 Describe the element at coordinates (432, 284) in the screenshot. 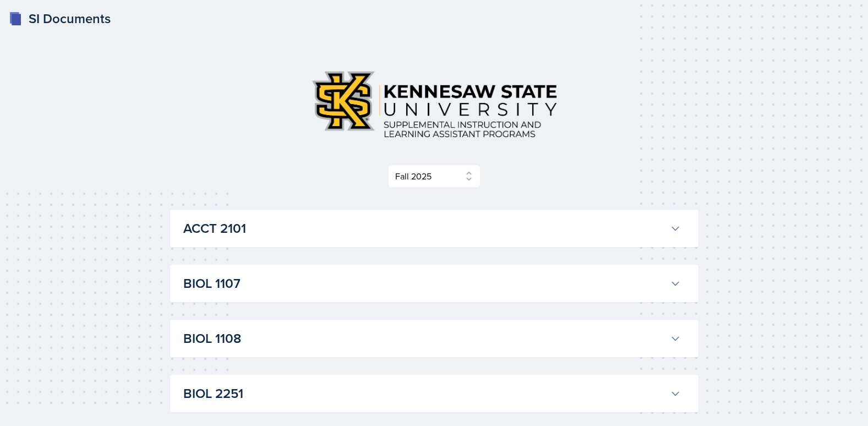

I see `button: BIOL 1107` at that location.